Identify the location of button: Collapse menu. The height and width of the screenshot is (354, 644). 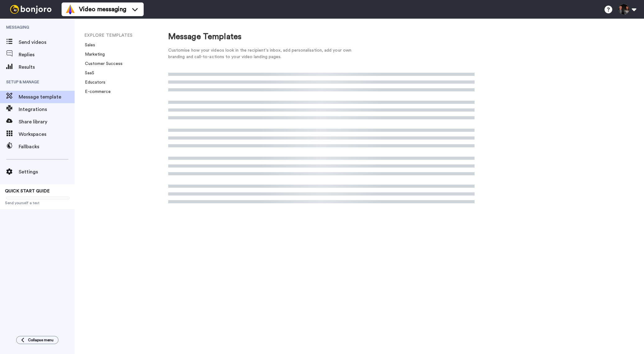
(37, 340).